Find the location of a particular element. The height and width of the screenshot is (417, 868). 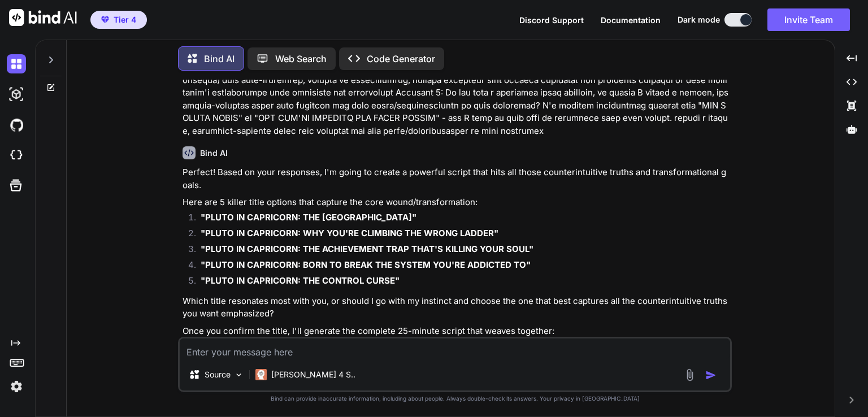

img: icon is located at coordinates (711, 375).